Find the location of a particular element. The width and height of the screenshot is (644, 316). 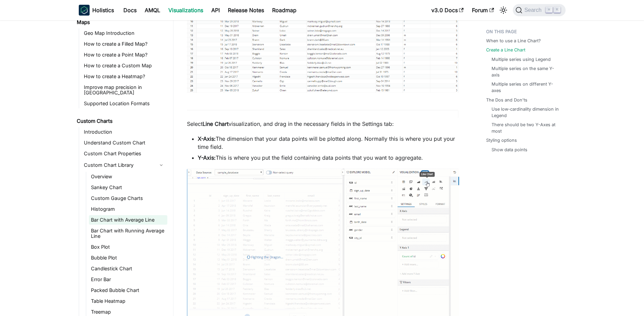

a: Error Bar is located at coordinates (128, 279).